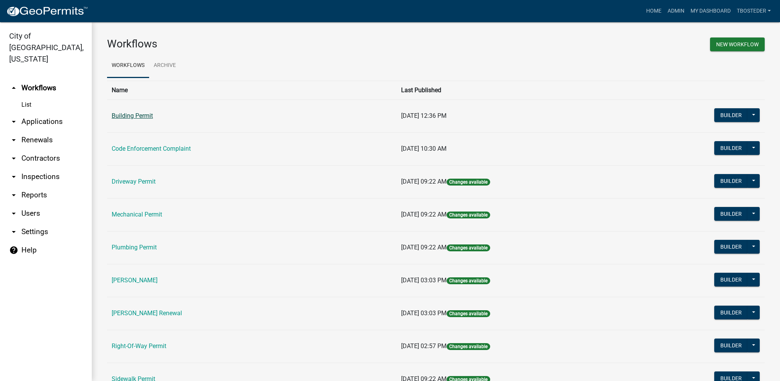 This screenshot has width=780, height=381. Describe the element at coordinates (151, 148) in the screenshot. I see `a: Code Enforcement Complaint` at that location.